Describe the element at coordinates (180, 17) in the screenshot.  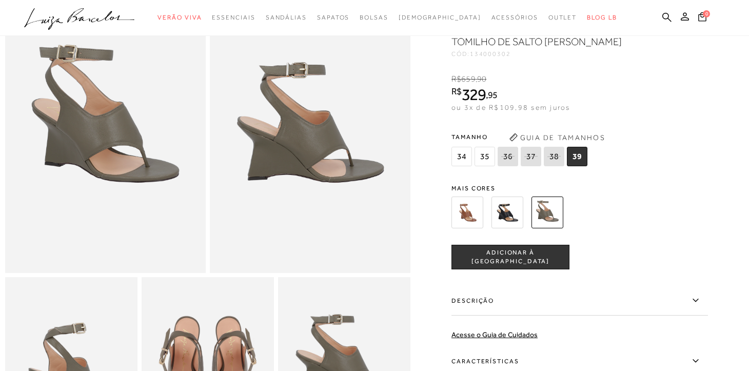
I see `span: Verão Viva` at that location.